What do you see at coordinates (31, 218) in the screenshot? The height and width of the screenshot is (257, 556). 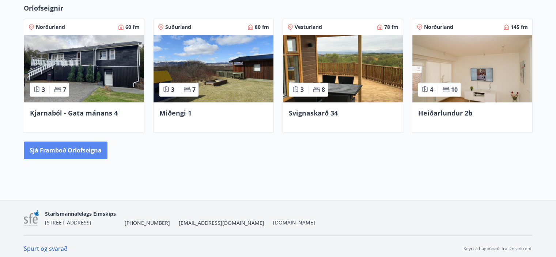 I see `img: 7sa1LslLnpN6OqSLT7MqncsxYNiZGdZT4Qcjshc2.png` at bounding box center [31, 218].